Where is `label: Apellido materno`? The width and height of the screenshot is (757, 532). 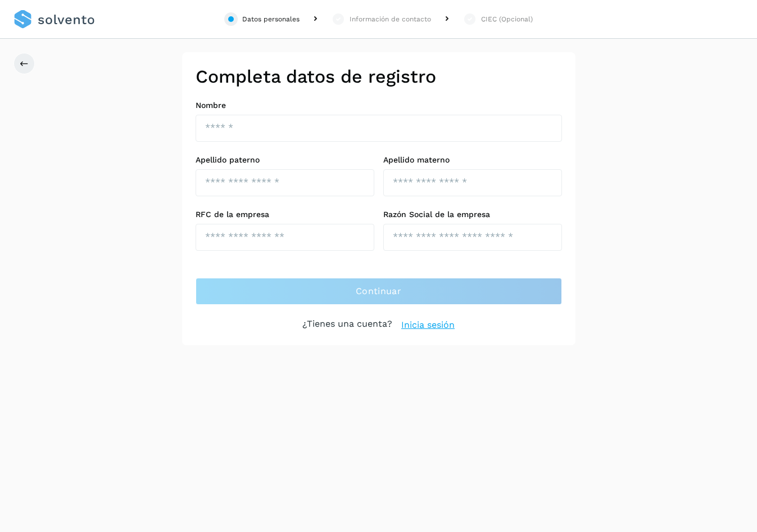 label: Apellido materno is located at coordinates (472, 160).